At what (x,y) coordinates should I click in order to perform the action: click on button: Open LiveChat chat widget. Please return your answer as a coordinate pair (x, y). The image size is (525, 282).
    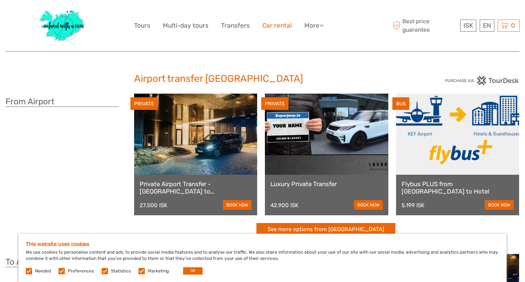
    Looking at the image, I should click on (89, 16).